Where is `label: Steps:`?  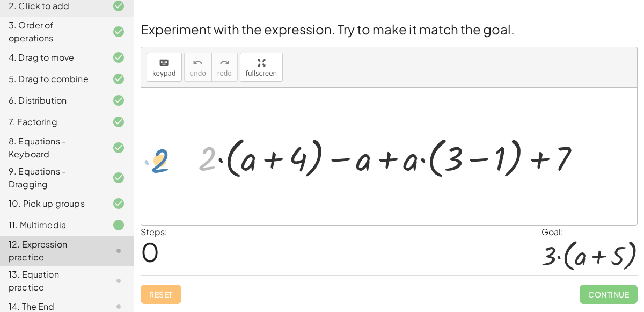 label: Steps: is located at coordinates (154, 231).